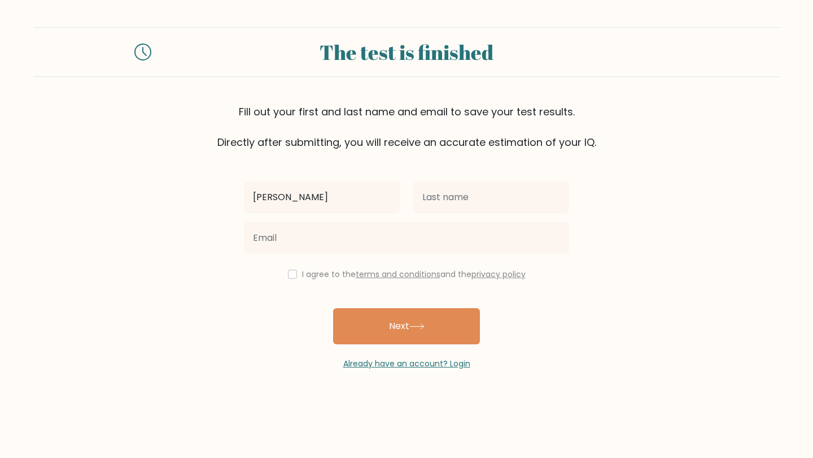 Image resolution: width=813 pixels, height=458 pixels. What do you see at coordinates (499, 274) in the screenshot?
I see `a: privacy policy` at bounding box center [499, 274].